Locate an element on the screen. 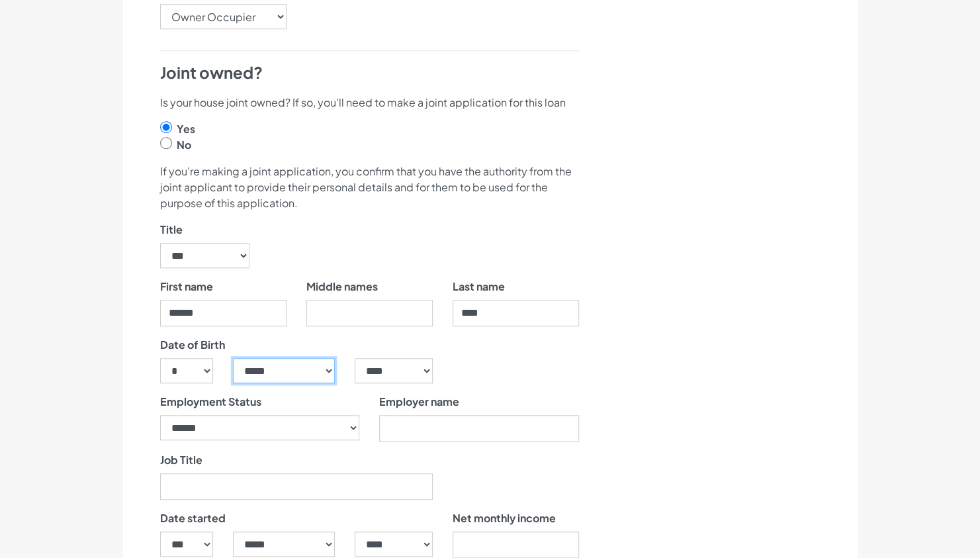 The width and height of the screenshot is (980, 558). label: Last name is located at coordinates (479, 286).